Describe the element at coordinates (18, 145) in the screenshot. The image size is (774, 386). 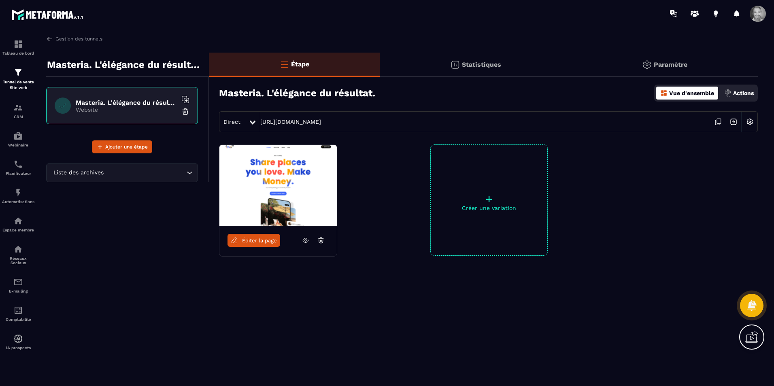
I see `p: Webinaire` at that location.